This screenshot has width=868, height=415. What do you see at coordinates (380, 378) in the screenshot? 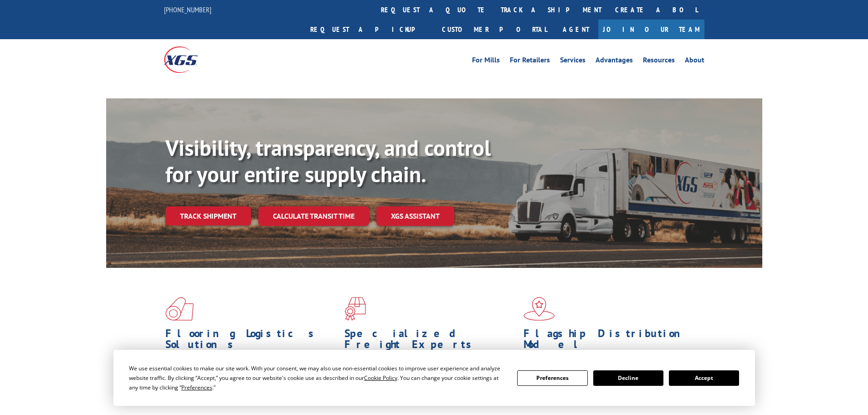
I see `span: Cookie Policy` at bounding box center [380, 378].